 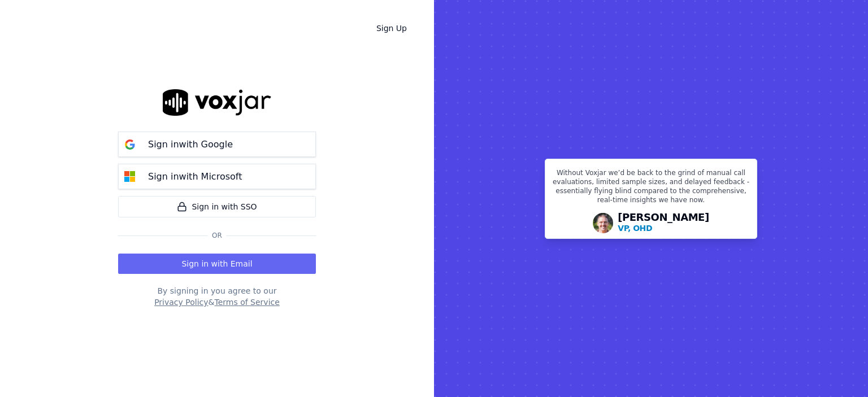 What do you see at coordinates (130, 144) in the screenshot?
I see `img: google Sign in button` at bounding box center [130, 144].